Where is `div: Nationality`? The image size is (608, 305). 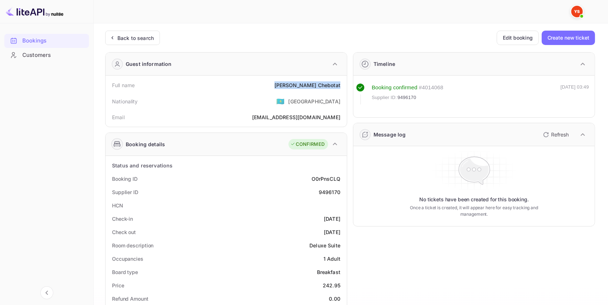
div: Nationality is located at coordinates (125, 101).